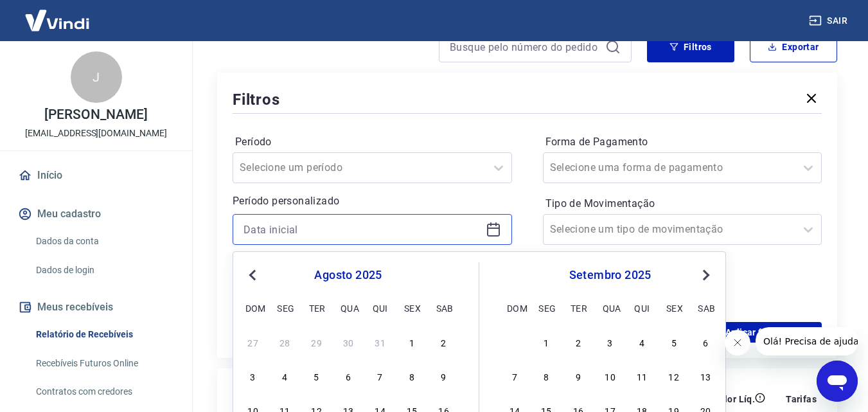 Image resolution: width=868 pixels, height=412 pixels. What do you see at coordinates (691, 47) in the screenshot?
I see `button: Filtros` at bounding box center [691, 47].